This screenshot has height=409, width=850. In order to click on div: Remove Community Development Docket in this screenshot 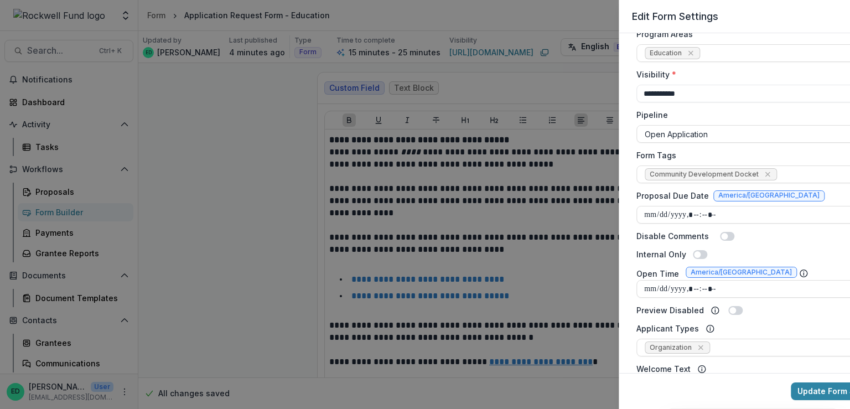, I will do `click(767, 174)`.